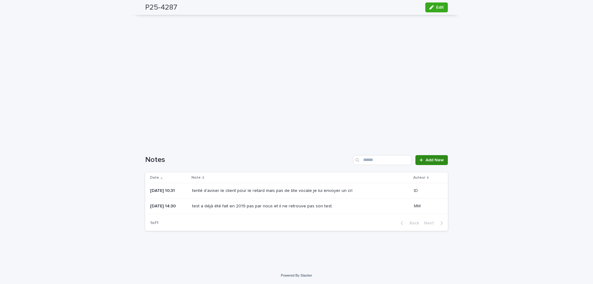 Image resolution: width=593 pixels, height=284 pixels. What do you see at coordinates (154, 178) in the screenshot?
I see `p: Date` at bounding box center [154, 178].